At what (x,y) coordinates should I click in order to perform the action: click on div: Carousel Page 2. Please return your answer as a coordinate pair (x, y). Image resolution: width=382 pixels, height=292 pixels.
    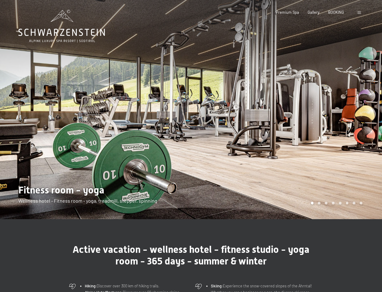
    Looking at the image, I should click on (319, 203).